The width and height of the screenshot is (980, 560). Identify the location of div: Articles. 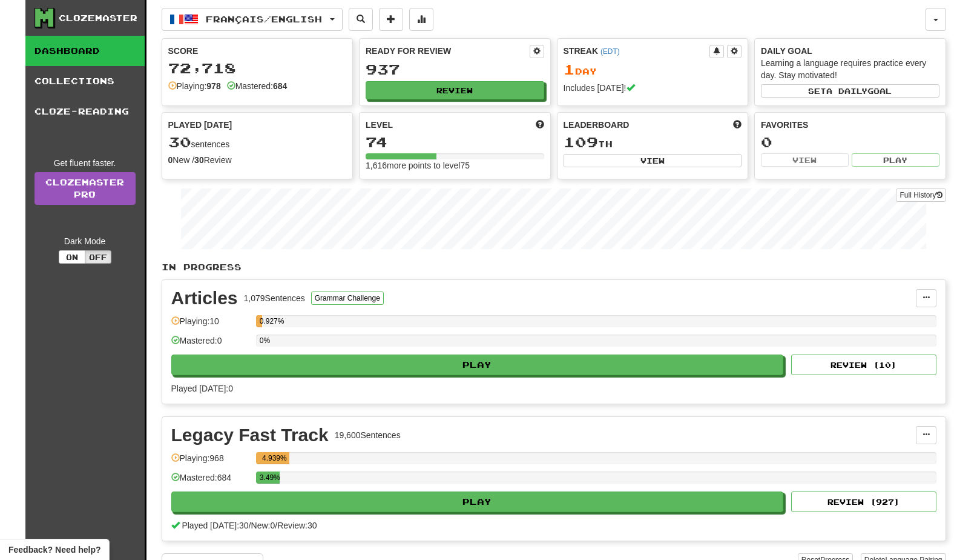
(205, 298).